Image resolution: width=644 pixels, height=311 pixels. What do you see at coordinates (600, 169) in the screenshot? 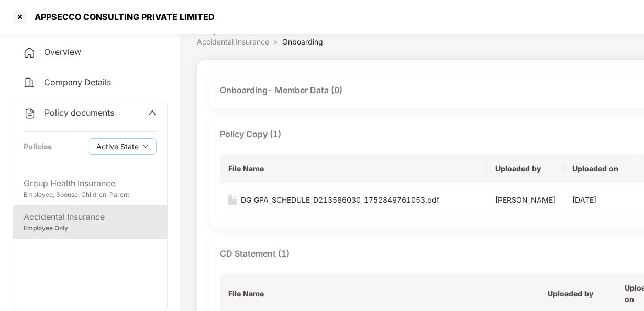
I see `th: Uploaded on` at bounding box center [600, 169].